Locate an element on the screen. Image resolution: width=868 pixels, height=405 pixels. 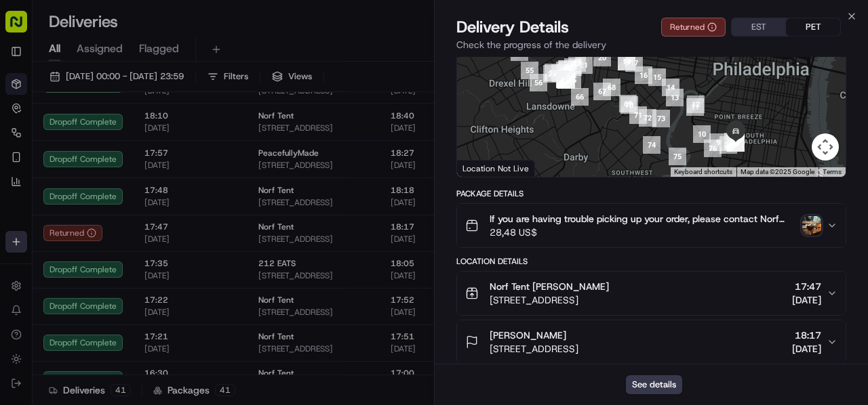
div: Location Not Live is located at coordinates (495, 168).